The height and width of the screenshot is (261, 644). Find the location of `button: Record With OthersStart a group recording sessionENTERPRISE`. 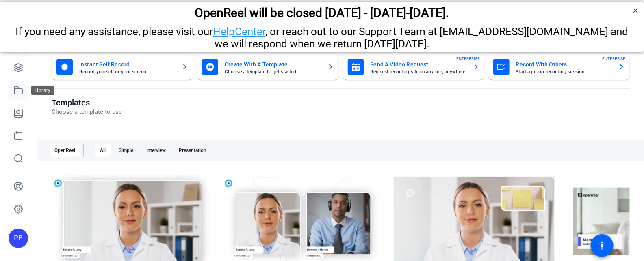

button: Record With OthersStart a group recording sessionENTERPRISE is located at coordinates (559, 67).